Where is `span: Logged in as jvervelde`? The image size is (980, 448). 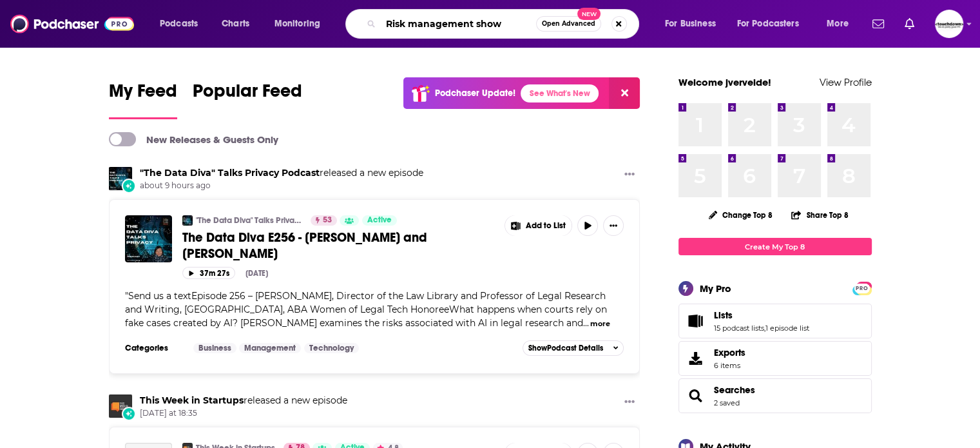
span: Logged in as jvervelde is located at coordinates (949, 24).